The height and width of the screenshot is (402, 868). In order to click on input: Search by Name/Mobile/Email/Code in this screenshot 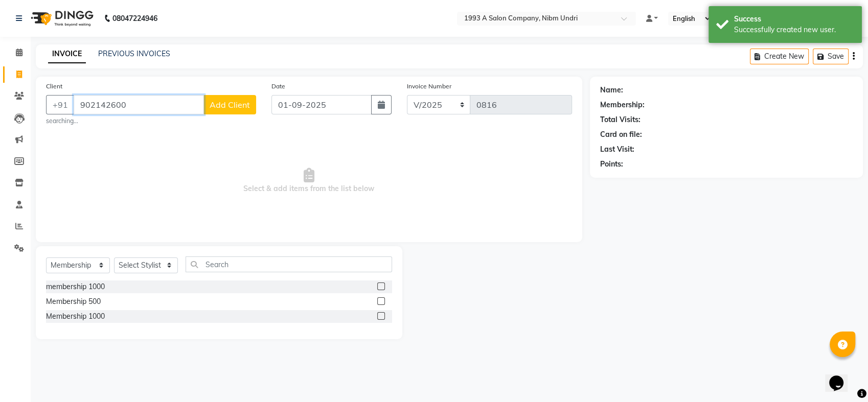, I will do `click(139, 105)`.